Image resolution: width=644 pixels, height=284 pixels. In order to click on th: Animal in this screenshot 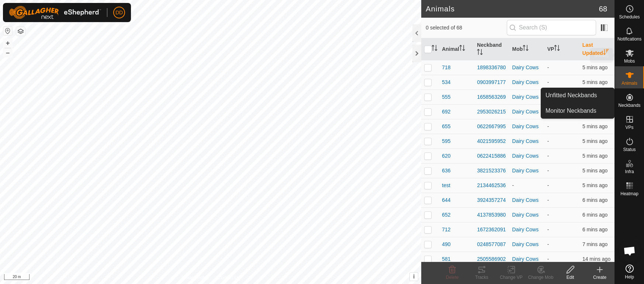, I will do `click(456, 49)`.